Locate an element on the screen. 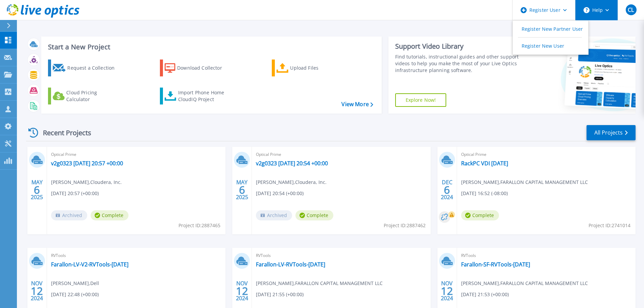 This screenshot has height=308, width=644. div: DEC 2024 is located at coordinates (447, 190).